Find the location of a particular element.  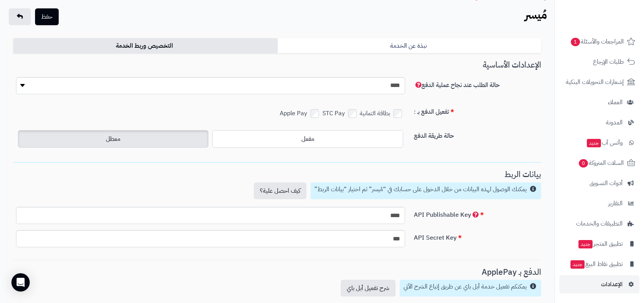

small: يمكنك الوصول لهذه البيانات من خلال الدخول على حسابك في “مُيسر” ثم اختيار “بيانات الربط” is located at coordinates (421, 189).